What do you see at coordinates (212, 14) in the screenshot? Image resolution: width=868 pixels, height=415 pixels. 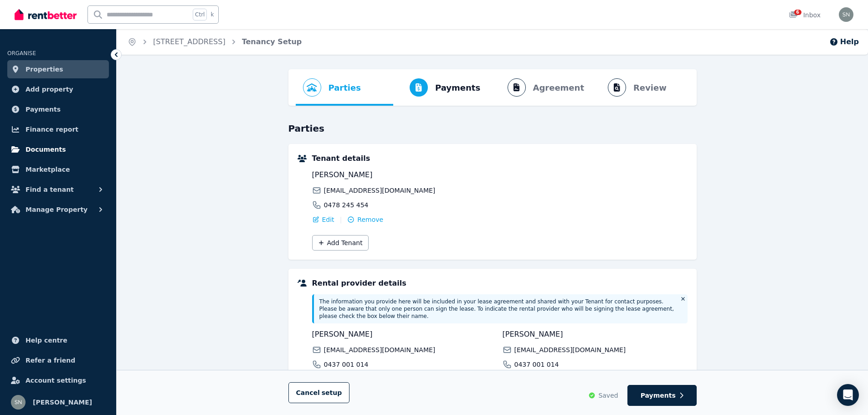 I see `span: k` at bounding box center [212, 14].